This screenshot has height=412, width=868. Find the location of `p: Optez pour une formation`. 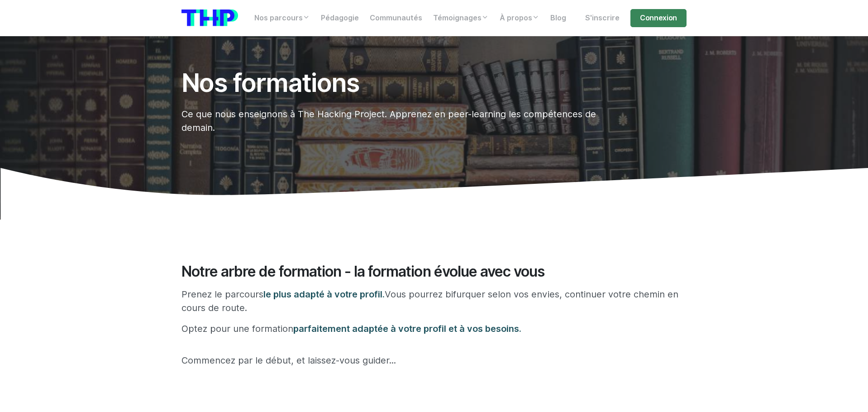

p: Optez pour une formation is located at coordinates (434, 329).